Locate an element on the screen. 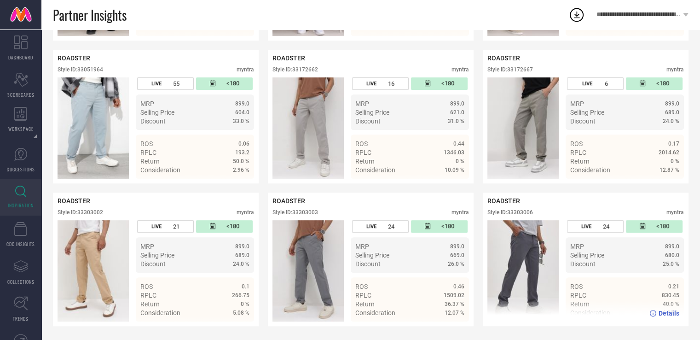 This screenshot has width=700, height=340. span: 31.0 % is located at coordinates (456, 121).